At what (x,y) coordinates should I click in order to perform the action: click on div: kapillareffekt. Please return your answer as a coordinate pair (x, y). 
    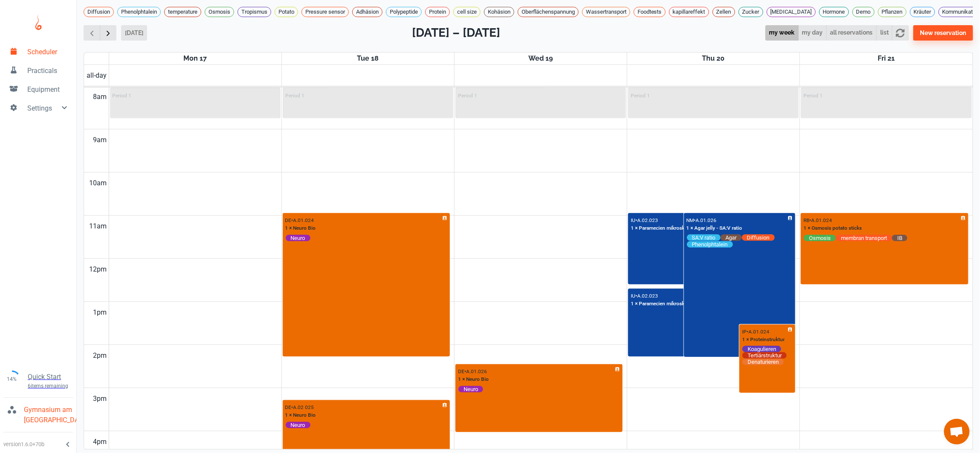
    Looking at the image, I should click on (689, 12).